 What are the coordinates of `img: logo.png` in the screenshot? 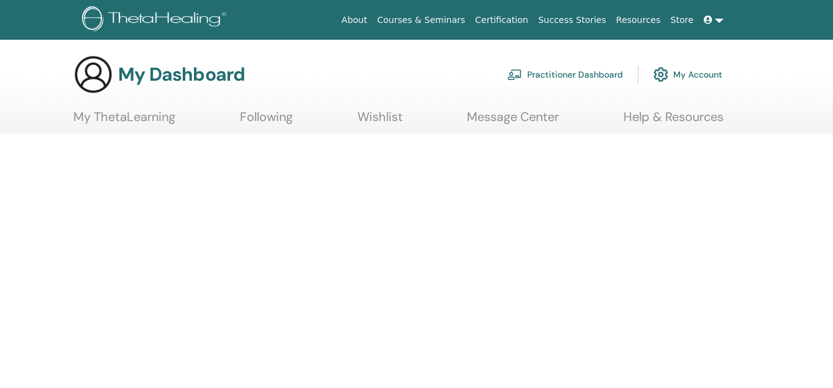 It's located at (156, 20).